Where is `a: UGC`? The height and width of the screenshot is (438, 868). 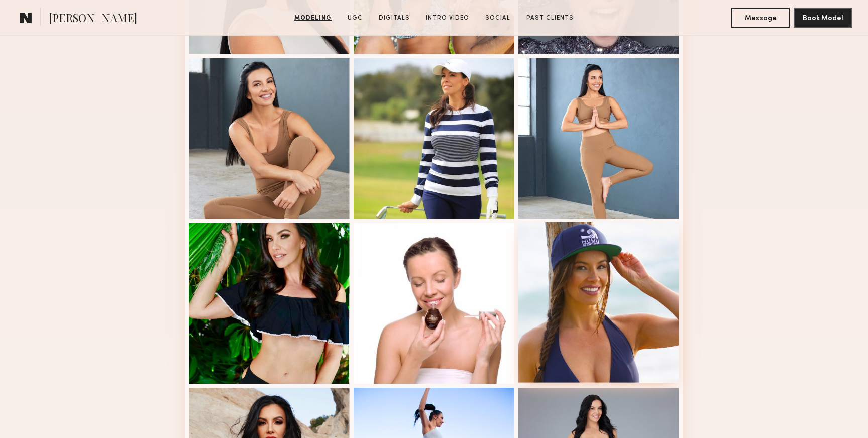
a: UGC is located at coordinates (355, 18).